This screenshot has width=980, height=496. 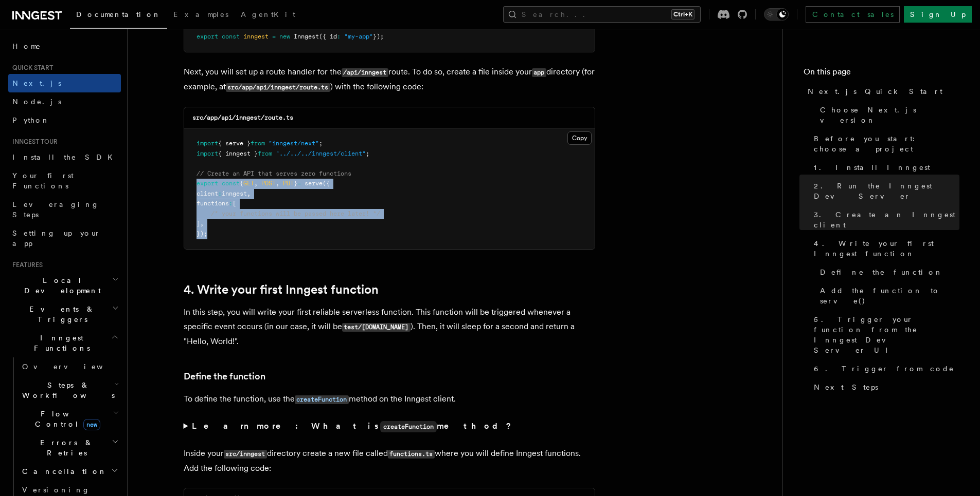 I want to click on p: To define the function, use the method on the Inngest client., so click(x=390, y=399).